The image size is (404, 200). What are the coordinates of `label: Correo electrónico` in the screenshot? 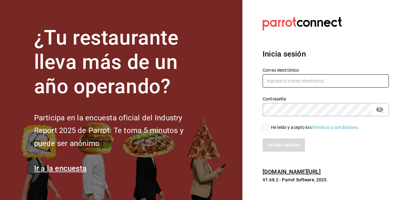 It's located at (325, 70).